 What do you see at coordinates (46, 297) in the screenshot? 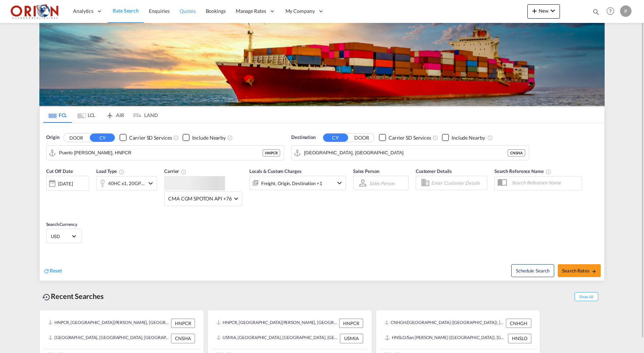
I see `md-icon: icon-backup-restore` at bounding box center [46, 297].